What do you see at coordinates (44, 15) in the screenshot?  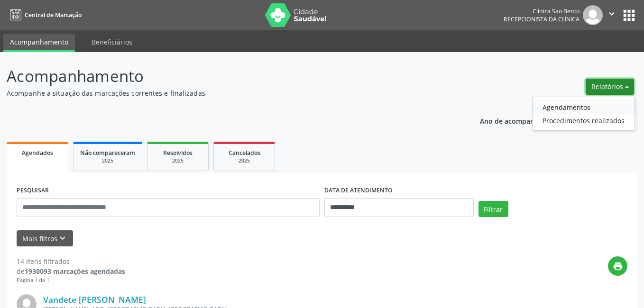 I see `a: Central de Marcação` at bounding box center [44, 15].